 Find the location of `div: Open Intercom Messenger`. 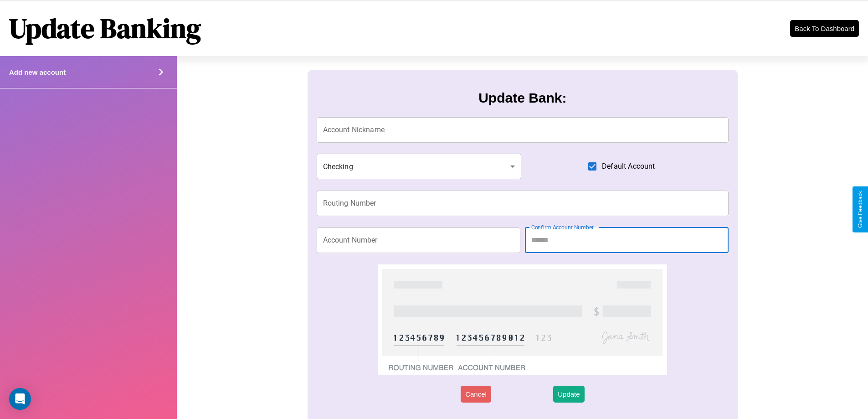

div: Open Intercom Messenger is located at coordinates (20, 399).